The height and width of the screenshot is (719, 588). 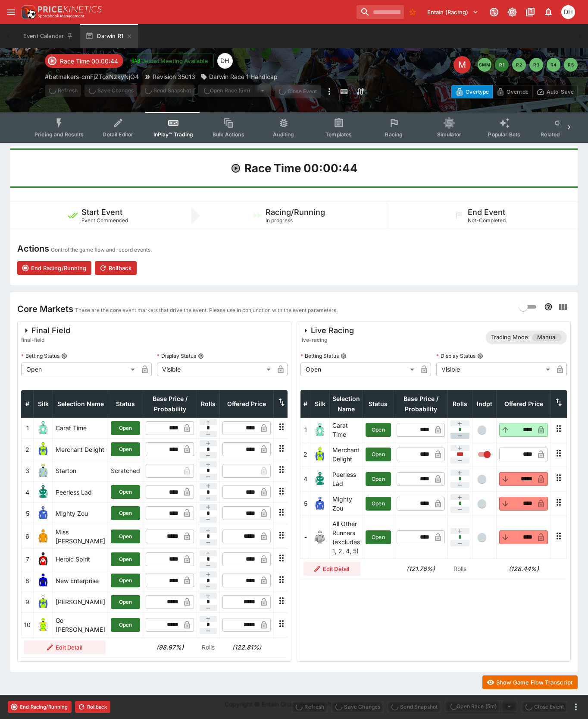 What do you see at coordinates (283, 134) in the screenshot?
I see `span: Auditing` at bounding box center [283, 134].